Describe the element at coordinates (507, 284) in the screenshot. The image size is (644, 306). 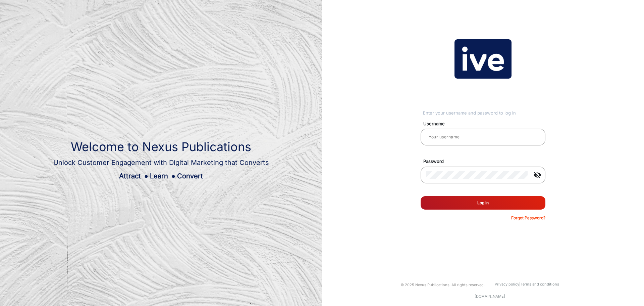
I see `a: Privacy policy` at that location.